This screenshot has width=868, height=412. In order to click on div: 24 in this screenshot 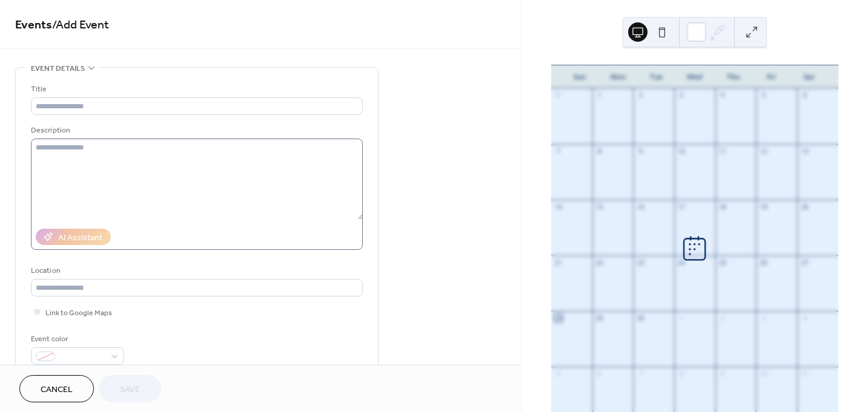, I will do `click(681, 263)`.